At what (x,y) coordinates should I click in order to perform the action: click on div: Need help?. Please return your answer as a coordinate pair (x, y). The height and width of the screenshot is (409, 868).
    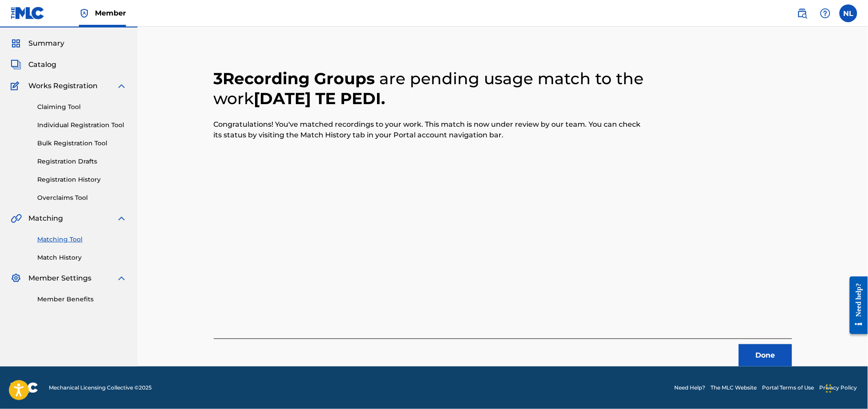
    Looking at the image, I should click on (15, 30).